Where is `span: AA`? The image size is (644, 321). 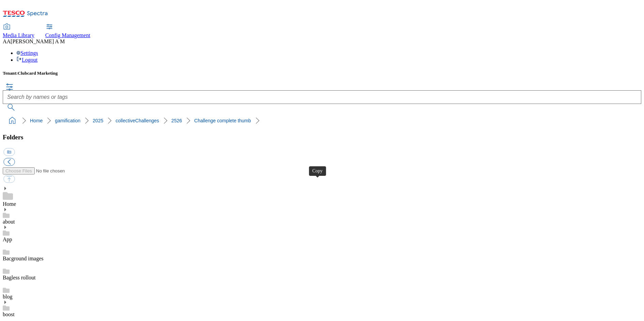
span: AA is located at coordinates (6, 41).